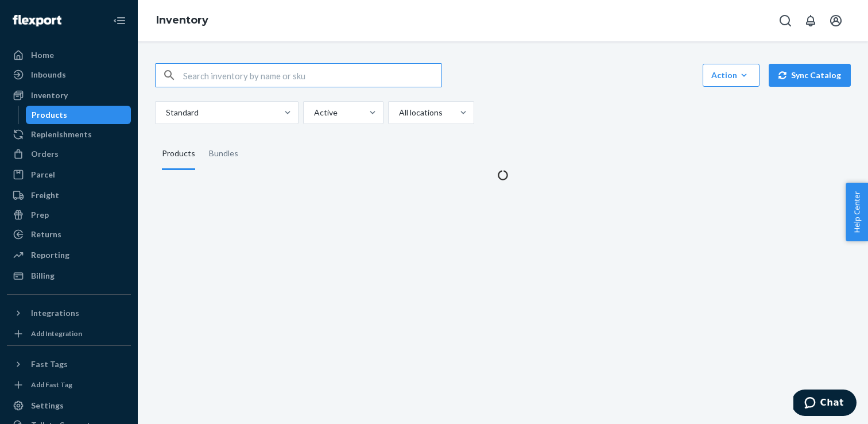  What do you see at coordinates (69, 154) in the screenshot?
I see `a: Orders` at bounding box center [69, 154].